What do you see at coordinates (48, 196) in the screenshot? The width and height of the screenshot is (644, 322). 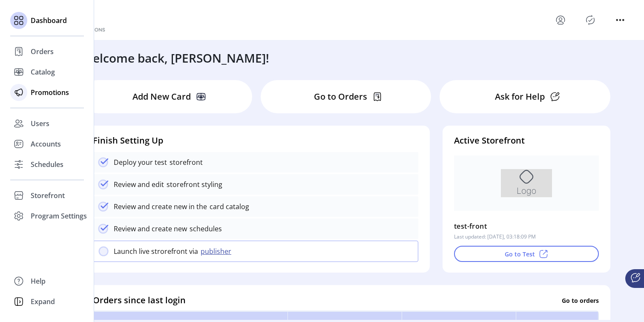 I see `span: Storefront` at bounding box center [48, 196].